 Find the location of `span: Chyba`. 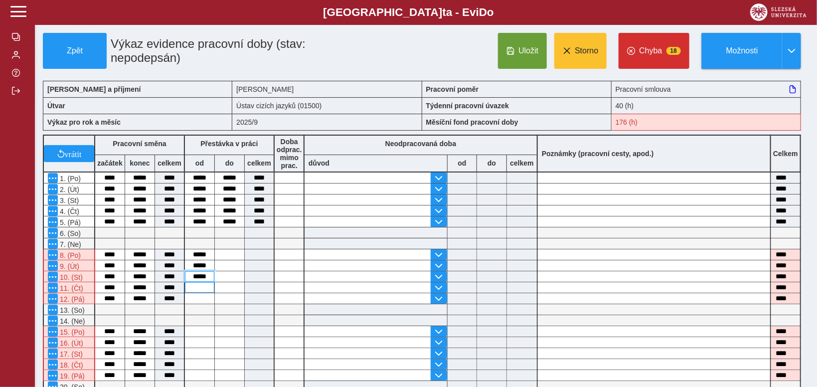

span: Chyba is located at coordinates (650, 51).